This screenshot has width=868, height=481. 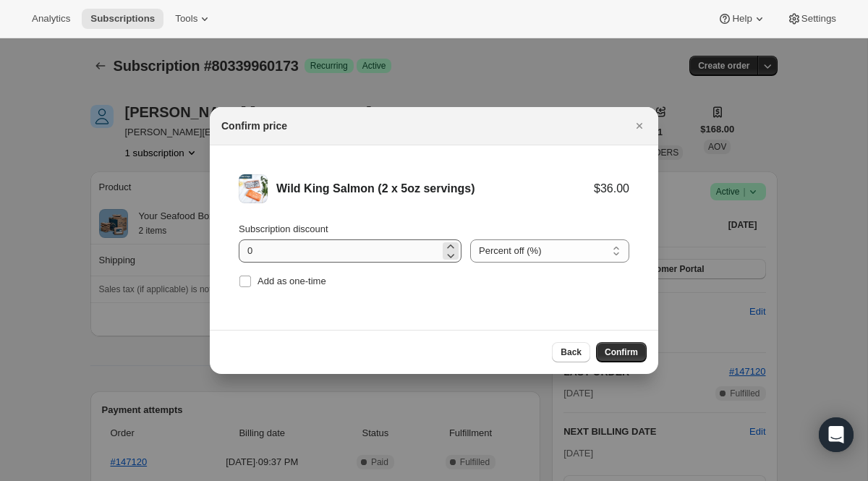 I want to click on div: Wild King Salmon (2 x 5oz servings), so click(x=434, y=189).